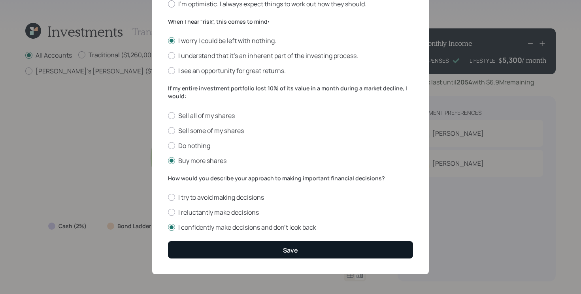  What do you see at coordinates (290, 22) in the screenshot?
I see `label: When I hear "risk", this comes to mind:` at bounding box center [290, 22].